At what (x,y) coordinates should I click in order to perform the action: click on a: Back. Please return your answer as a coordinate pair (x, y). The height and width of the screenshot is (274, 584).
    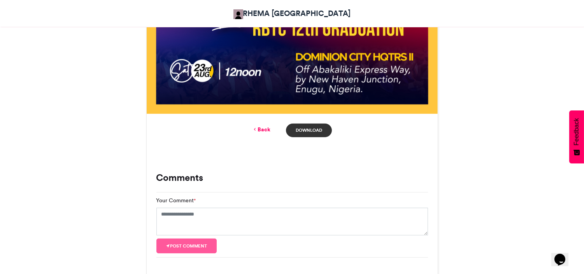
    Looking at the image, I should click on (261, 129).